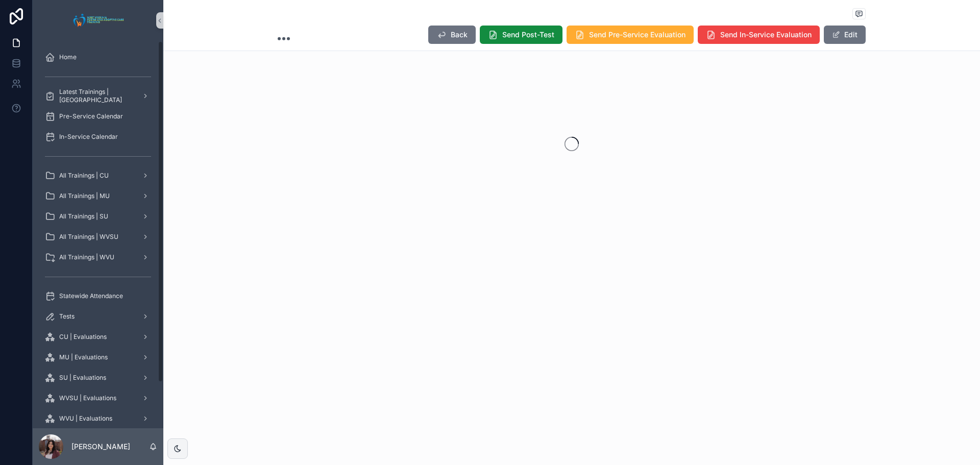  What do you see at coordinates (98, 175) in the screenshot?
I see `a: All Trainings | CU` at bounding box center [98, 175].